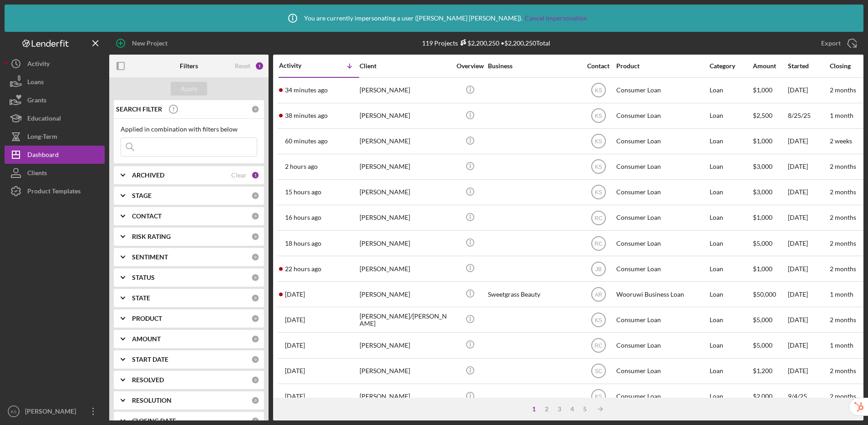  What do you see at coordinates (189, 89) in the screenshot?
I see `div: Apply` at bounding box center [189, 89].